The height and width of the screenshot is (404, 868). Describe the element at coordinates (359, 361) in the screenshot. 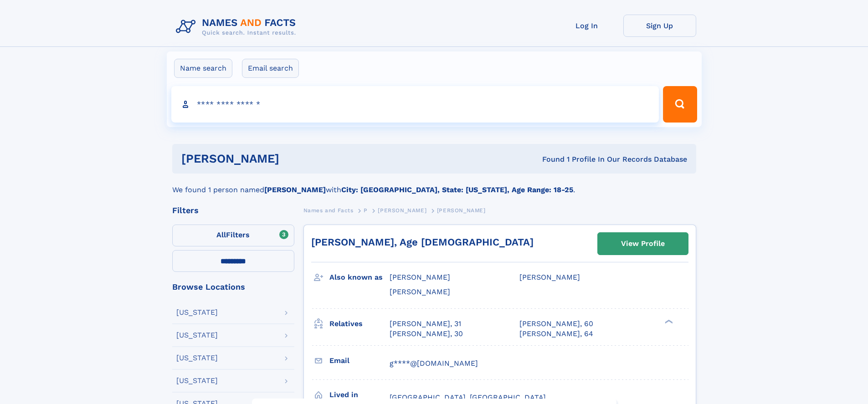

I see `h3: Email` at that location.